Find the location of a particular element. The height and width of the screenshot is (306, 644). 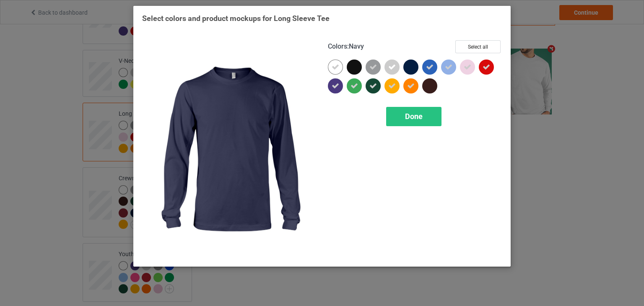

span: Colors is located at coordinates (337, 46).